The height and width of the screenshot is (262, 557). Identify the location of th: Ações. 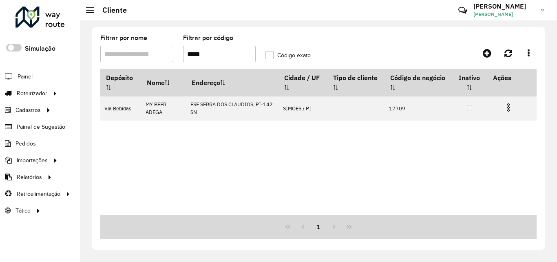
(512, 78).